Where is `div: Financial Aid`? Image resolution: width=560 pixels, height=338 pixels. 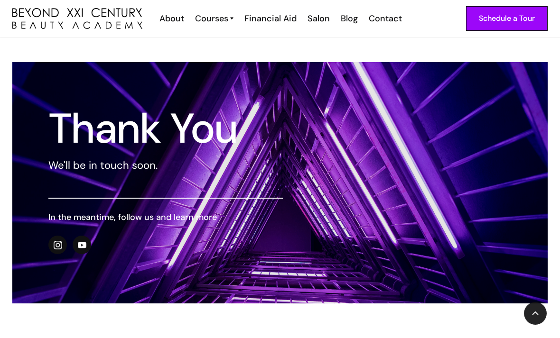 div: Financial Aid is located at coordinates (270, 19).